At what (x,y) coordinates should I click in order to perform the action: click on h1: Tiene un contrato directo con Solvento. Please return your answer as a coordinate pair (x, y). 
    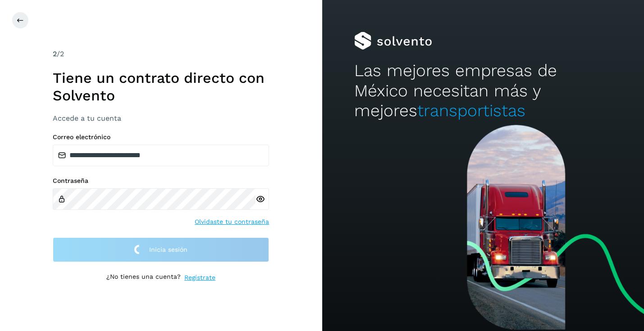
    Looking at the image, I should click on (161, 87).